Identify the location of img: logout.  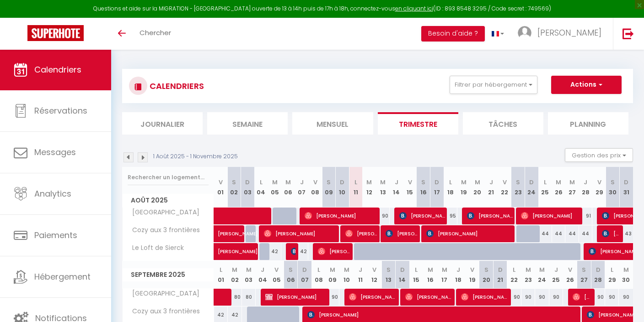
(628, 34).